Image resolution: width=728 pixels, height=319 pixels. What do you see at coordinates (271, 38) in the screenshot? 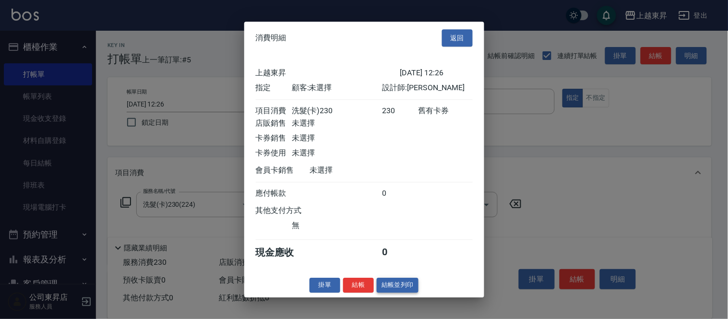
I see `span: 消費明細` at bounding box center [271, 38].